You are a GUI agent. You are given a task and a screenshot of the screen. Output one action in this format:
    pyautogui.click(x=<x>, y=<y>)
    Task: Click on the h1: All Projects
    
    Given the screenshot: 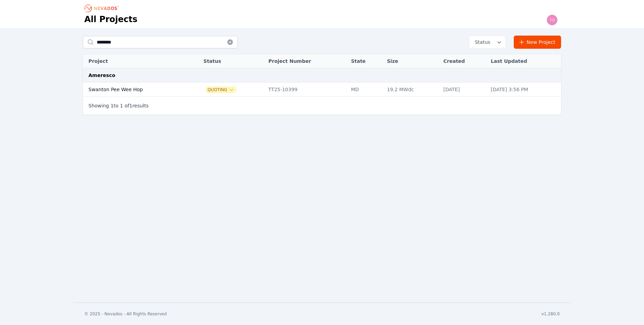 What is the action you would take?
    pyautogui.click(x=111, y=19)
    